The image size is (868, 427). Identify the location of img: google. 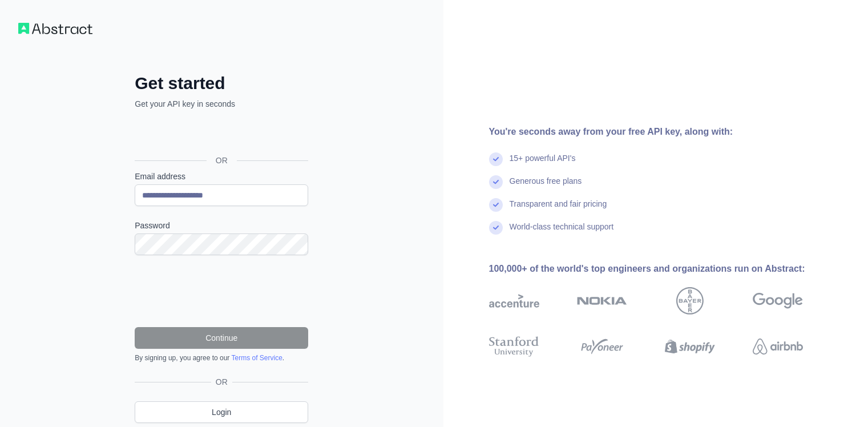
(778, 301).